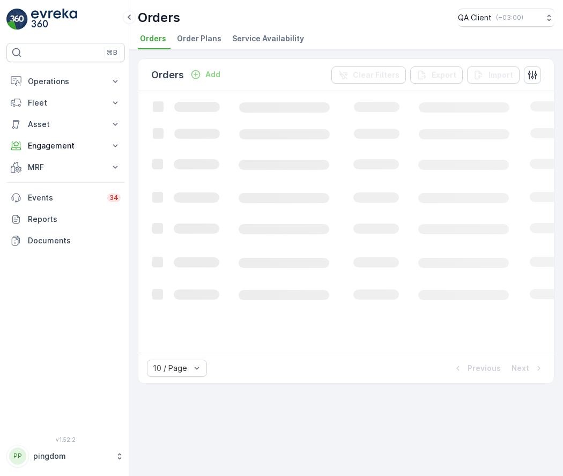 Image resolution: width=563 pixels, height=476 pixels. What do you see at coordinates (17, 19) in the screenshot?
I see `img: logo` at bounding box center [17, 19].